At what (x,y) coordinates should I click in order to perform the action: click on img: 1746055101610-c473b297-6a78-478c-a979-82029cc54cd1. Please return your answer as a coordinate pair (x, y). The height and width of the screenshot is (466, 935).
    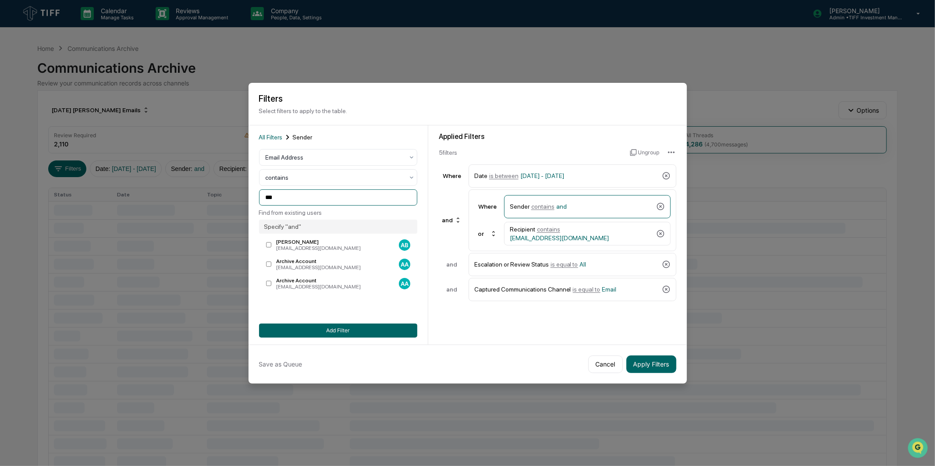
    Looking at the image, I should click on (17, 75).